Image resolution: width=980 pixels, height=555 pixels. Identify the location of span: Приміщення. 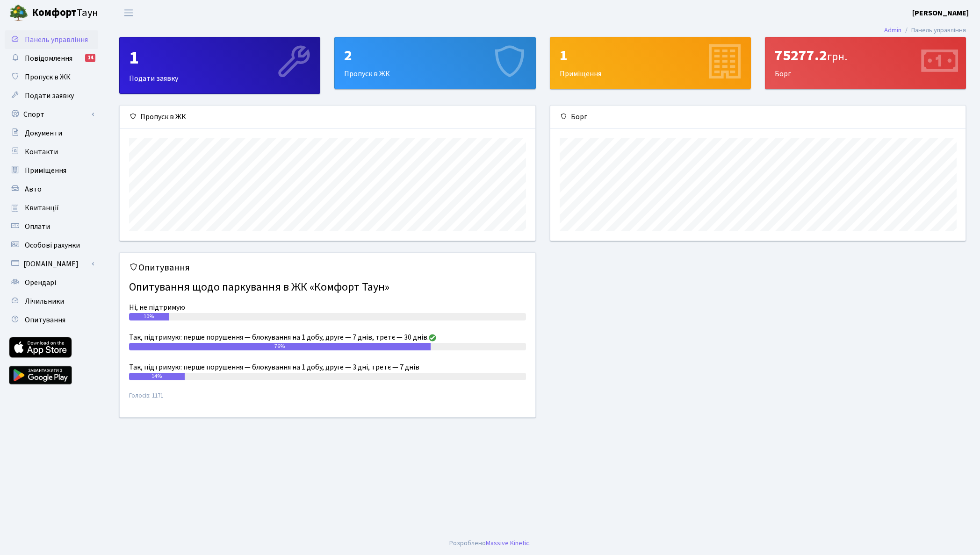
(46, 170).